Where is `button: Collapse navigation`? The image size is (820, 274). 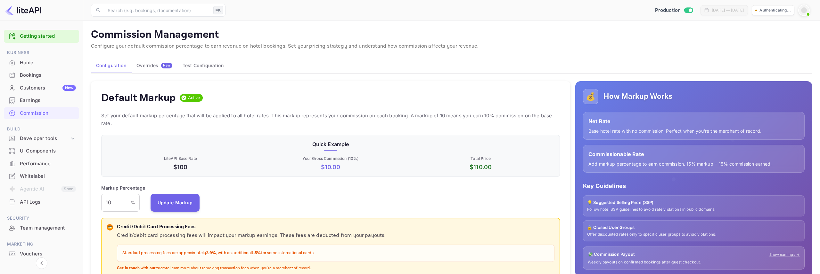
button: Collapse navigation is located at coordinates (42, 264).